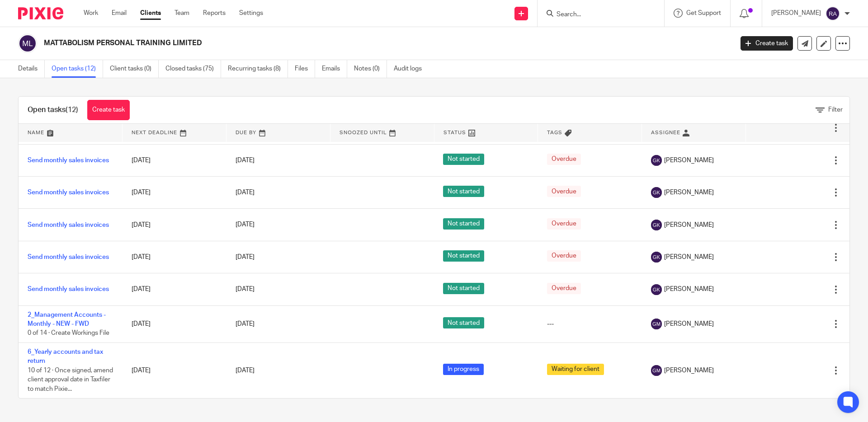 The height and width of the screenshot is (422, 868). Describe the element at coordinates (31, 69) in the screenshot. I see `a: Details` at that location.